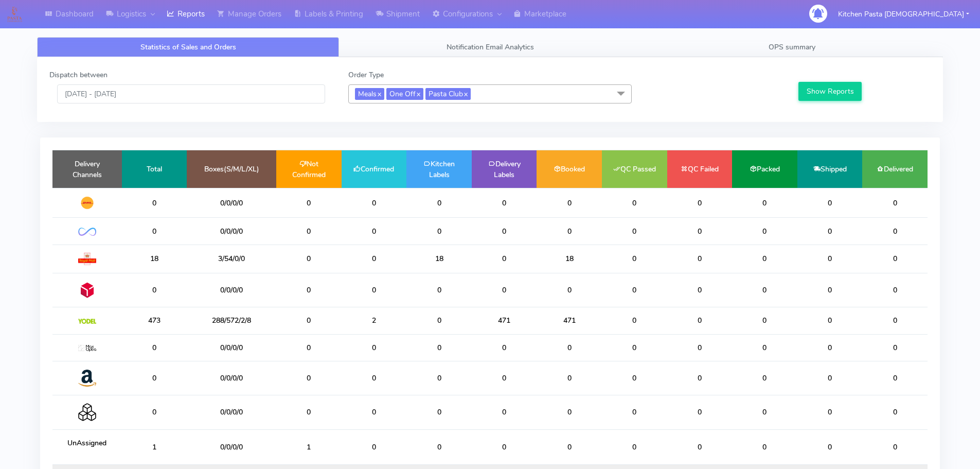 This screenshot has width=980, height=469. I want to click on td: Delivery Labels, so click(505, 169).